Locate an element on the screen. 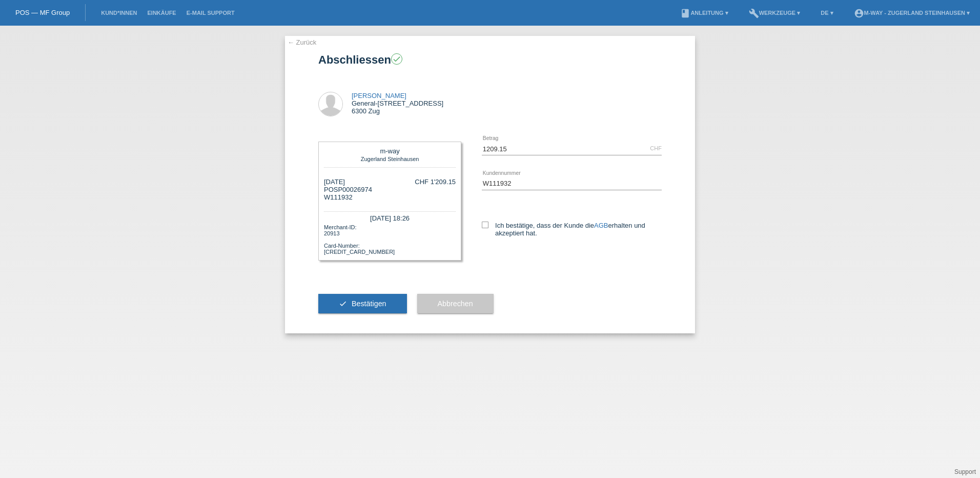 The image size is (980, 478). span: W111932 is located at coordinates (338, 197).